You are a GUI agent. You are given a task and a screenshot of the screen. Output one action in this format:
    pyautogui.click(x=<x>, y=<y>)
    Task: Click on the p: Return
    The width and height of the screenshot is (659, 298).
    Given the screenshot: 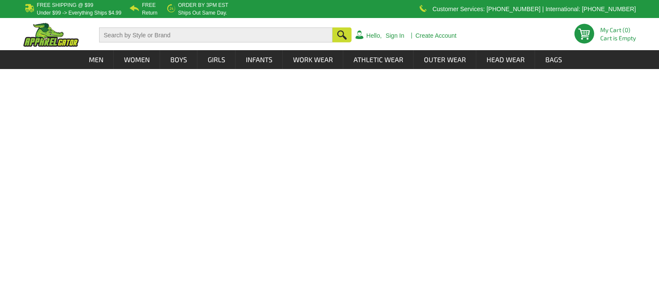 What is the action you would take?
    pyautogui.click(x=150, y=13)
    